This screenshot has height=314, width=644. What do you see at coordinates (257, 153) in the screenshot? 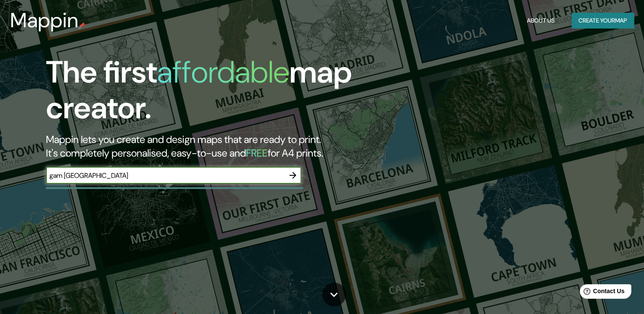
I see `h5: FREE` at bounding box center [257, 153].